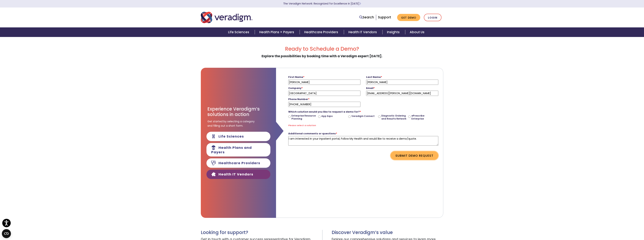 The height and width of the screenshot is (240, 644). I want to click on input: firstlastname@website.com, so click(403, 94).